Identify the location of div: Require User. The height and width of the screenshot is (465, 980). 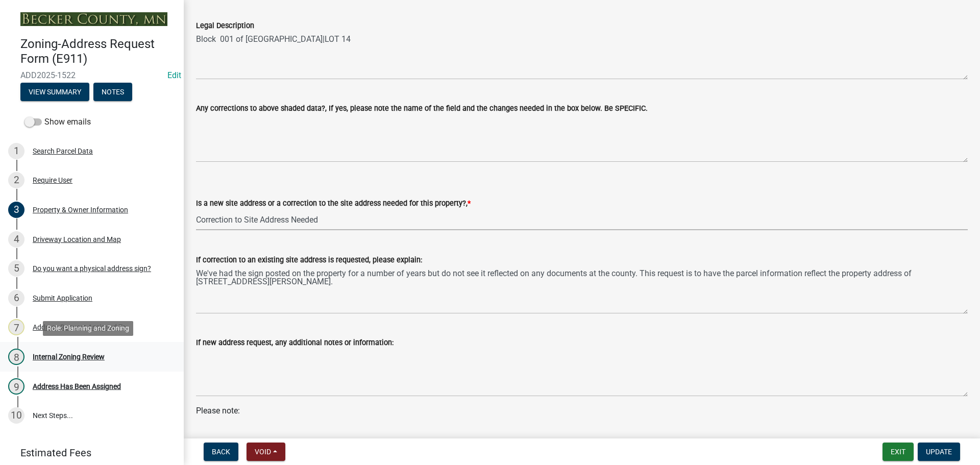
(52, 180).